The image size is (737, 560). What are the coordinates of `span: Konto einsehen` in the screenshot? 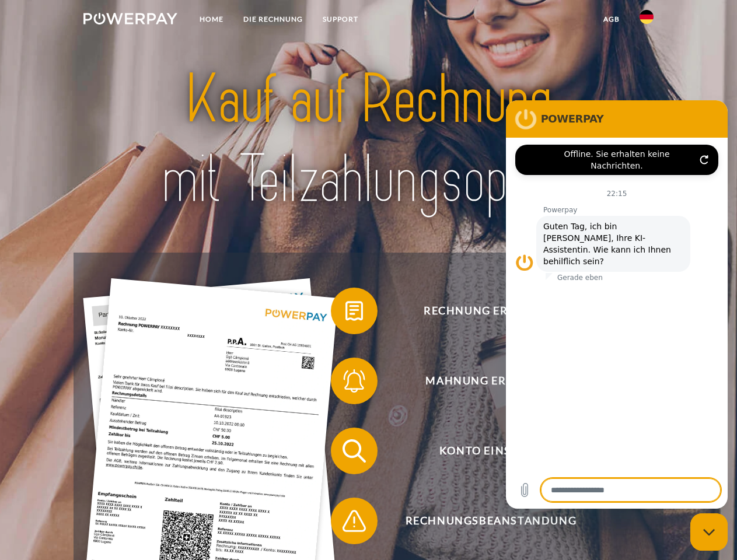 It's located at (491, 451).